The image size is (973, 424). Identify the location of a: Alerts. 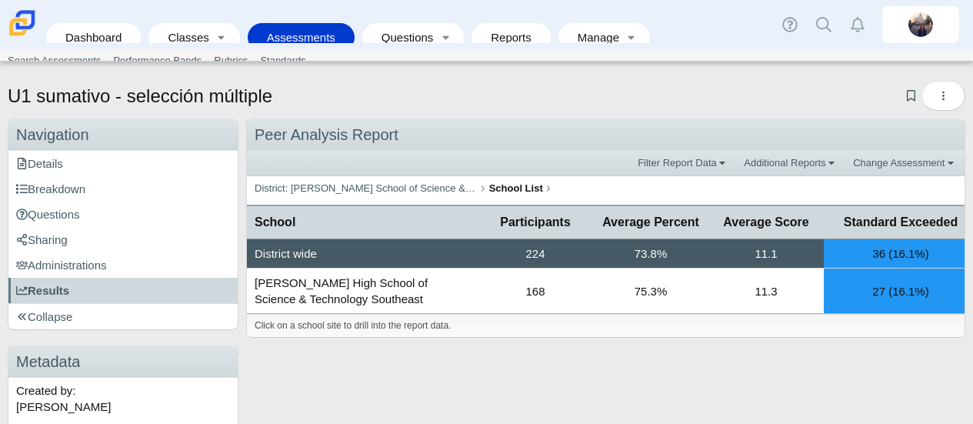
(858, 25).